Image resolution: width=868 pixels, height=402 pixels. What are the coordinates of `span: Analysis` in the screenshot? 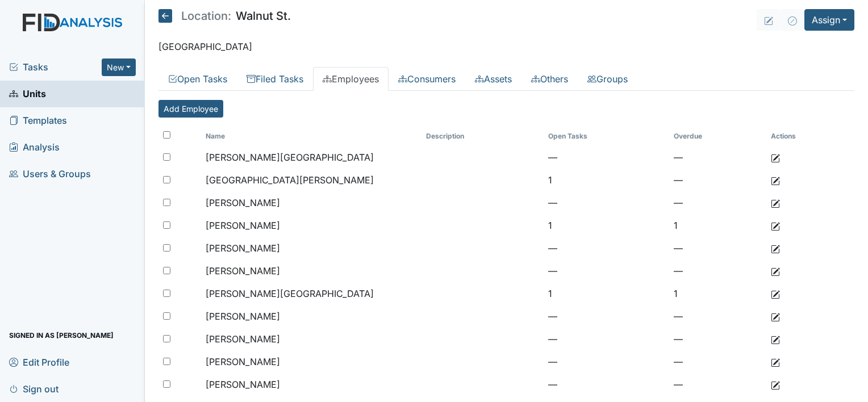 It's located at (34, 147).